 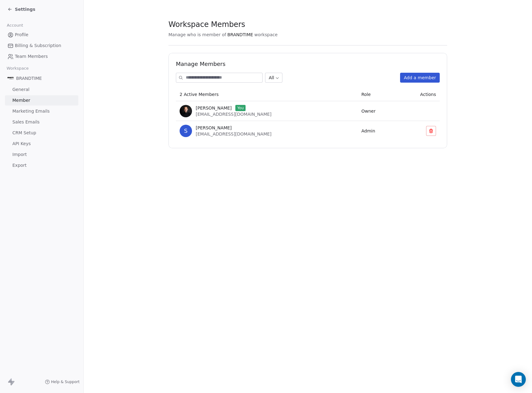 I want to click on span: Account, so click(x=15, y=26).